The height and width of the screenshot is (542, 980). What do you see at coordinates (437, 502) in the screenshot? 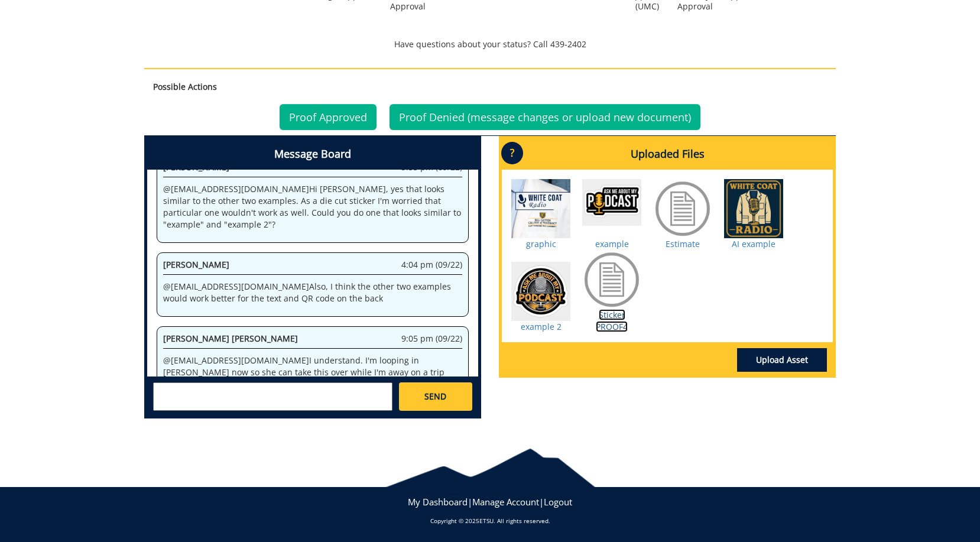
I see `a: My Dashboard` at bounding box center [437, 502].